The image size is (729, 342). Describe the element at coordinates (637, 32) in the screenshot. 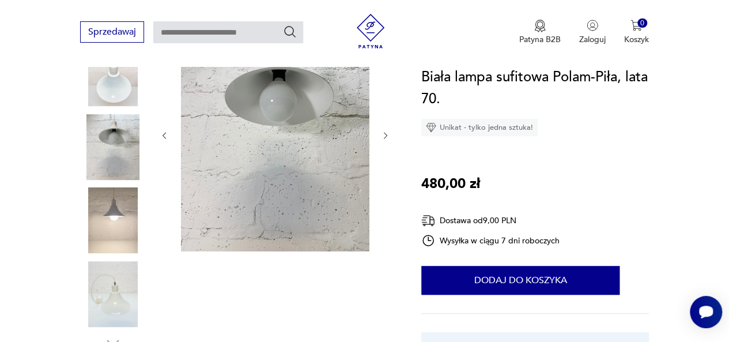

I see `button: 0Koszyk` at that location.